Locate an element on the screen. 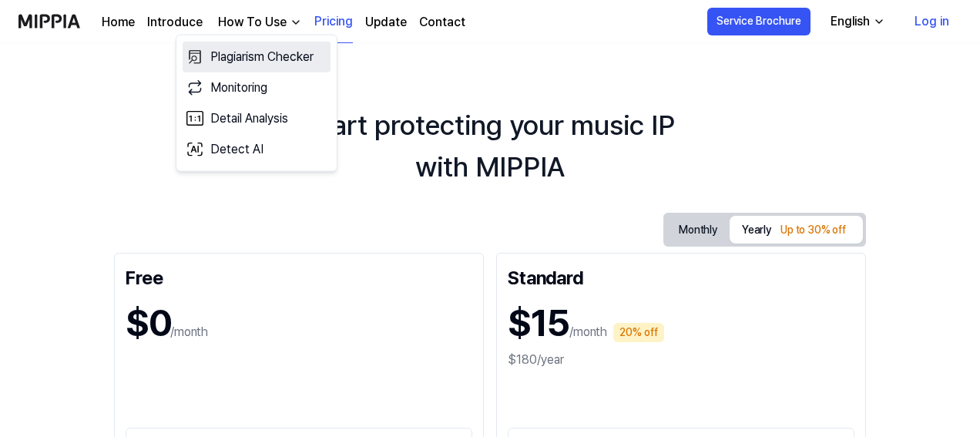 Image resolution: width=980 pixels, height=437 pixels. a: Introduce is located at coordinates (175, 23).